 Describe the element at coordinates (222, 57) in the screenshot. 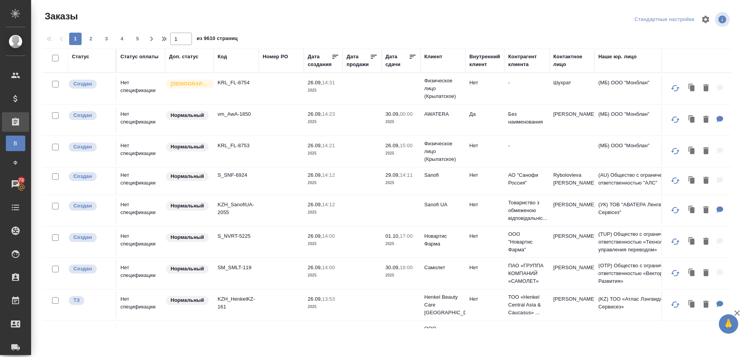

I see `div: Код` at that location.